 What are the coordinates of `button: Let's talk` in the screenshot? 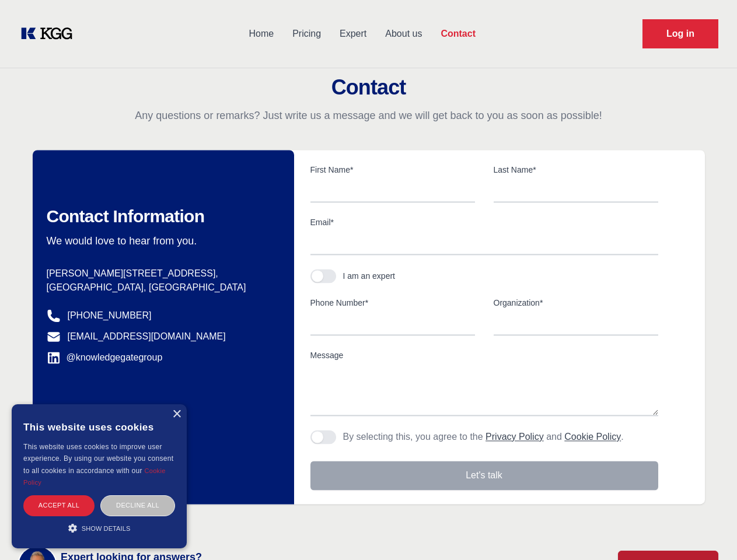 It's located at (484, 475).